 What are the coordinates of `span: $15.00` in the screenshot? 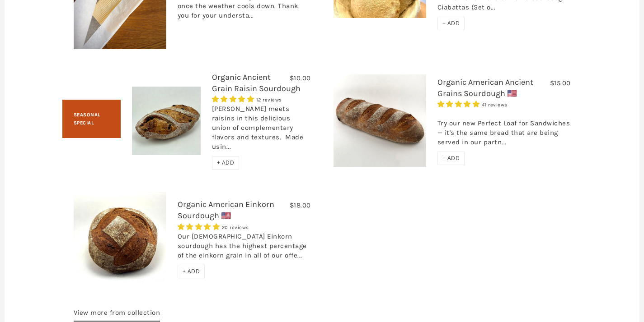 It's located at (561, 83).